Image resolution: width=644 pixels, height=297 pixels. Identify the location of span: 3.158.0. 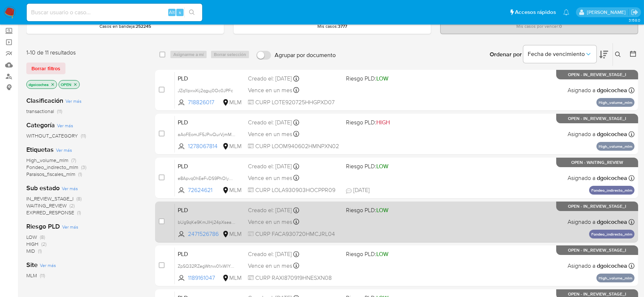
(635, 20).